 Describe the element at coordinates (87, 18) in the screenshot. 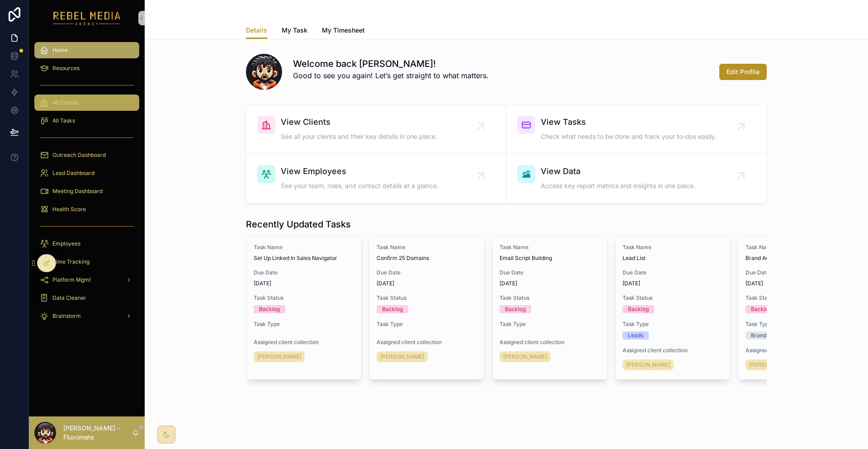

I see `img: App logo` at that location.